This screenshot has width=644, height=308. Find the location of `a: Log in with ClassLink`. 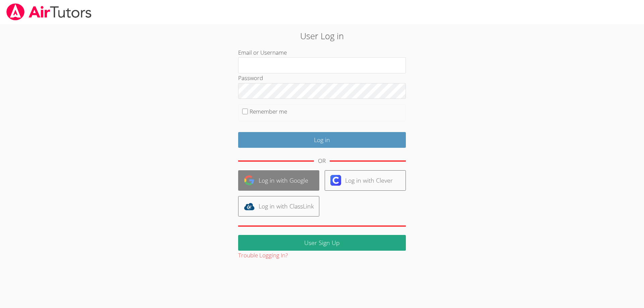

a: Log in with ClassLink is located at coordinates (279, 206).